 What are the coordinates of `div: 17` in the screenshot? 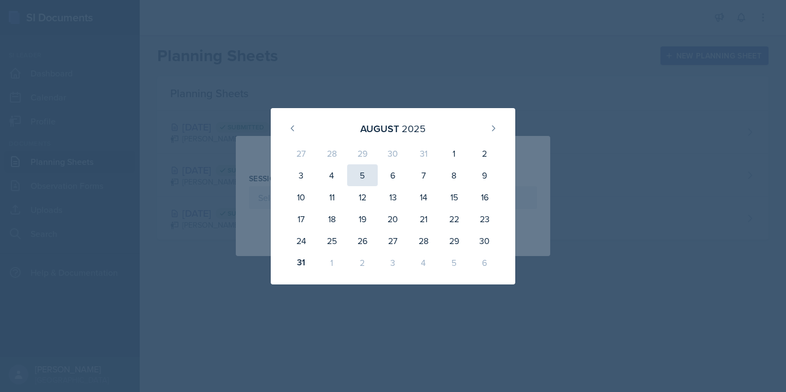 It's located at (301, 219).